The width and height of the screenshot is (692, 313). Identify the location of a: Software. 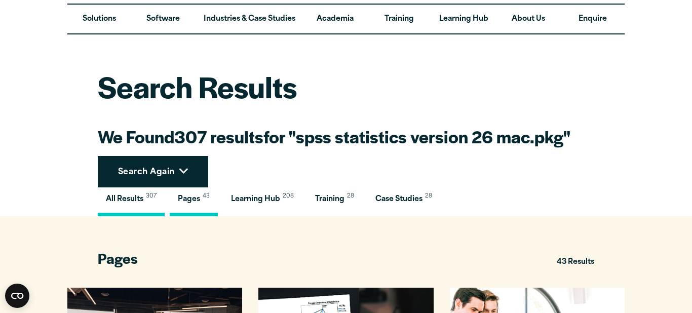
(163, 19).